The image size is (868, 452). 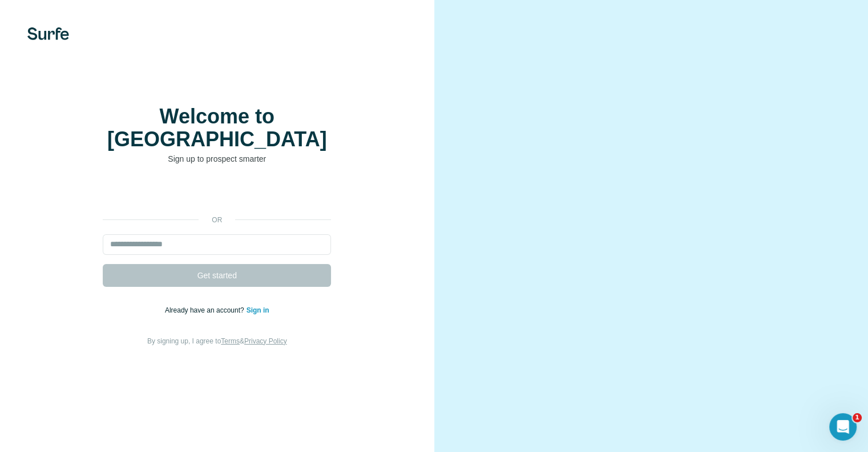 I want to click on a: Sign in, so click(x=258, y=310).